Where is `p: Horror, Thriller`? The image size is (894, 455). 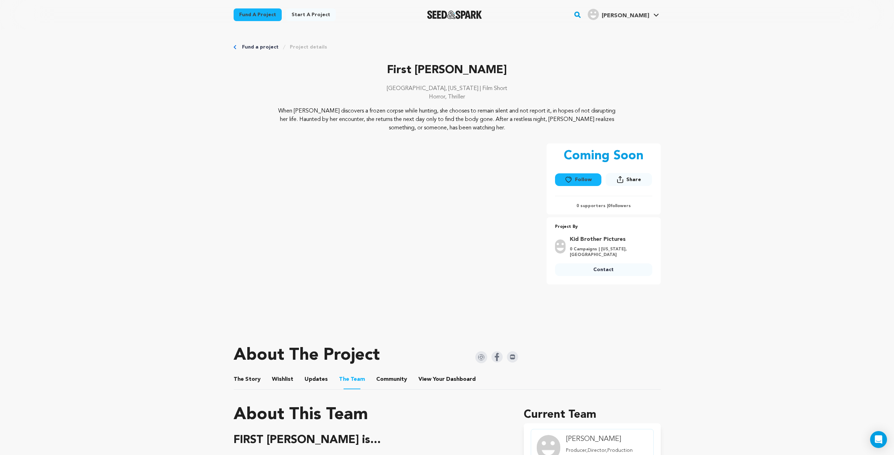
p: Horror, Thriller is located at coordinates (447, 97).